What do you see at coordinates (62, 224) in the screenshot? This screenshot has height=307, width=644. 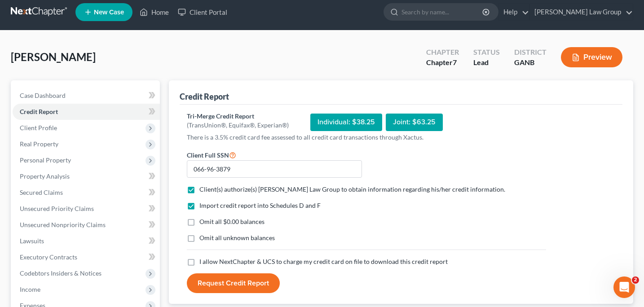 I see `span: Unsecured Nonpriority Claims` at bounding box center [62, 224].